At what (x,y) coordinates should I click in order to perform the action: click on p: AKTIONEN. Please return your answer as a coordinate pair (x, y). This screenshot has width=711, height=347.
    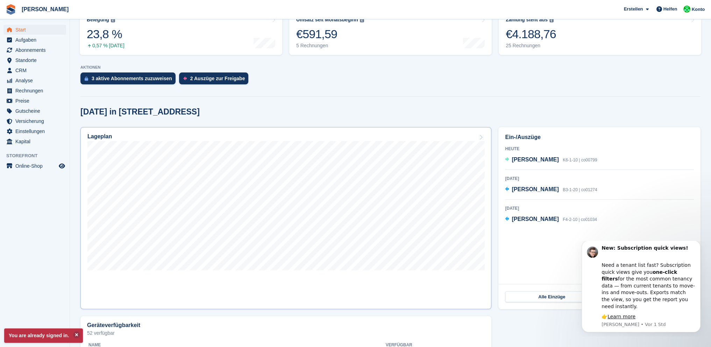
    Looking at the image, I should click on (390, 67).